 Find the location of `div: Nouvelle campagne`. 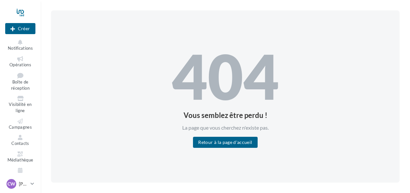

div: Nouvelle campagne is located at coordinates (20, 29).